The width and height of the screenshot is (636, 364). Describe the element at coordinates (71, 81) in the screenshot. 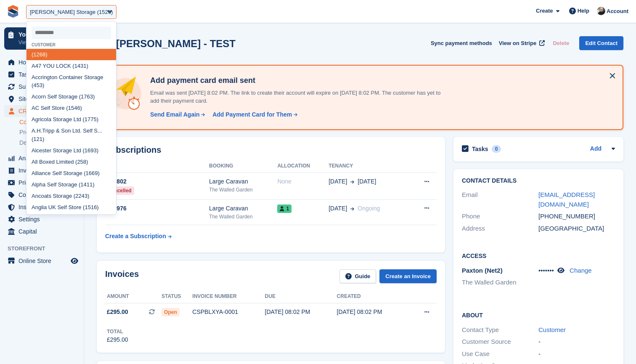

I see `div: Accrington Container Storage (453)` at that location.